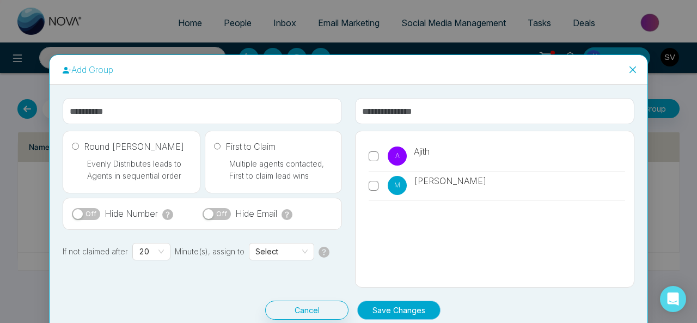 This screenshot has height=323, width=697. Describe the element at coordinates (673, 299) in the screenshot. I see `div: Open Intercom Messenger` at that location.